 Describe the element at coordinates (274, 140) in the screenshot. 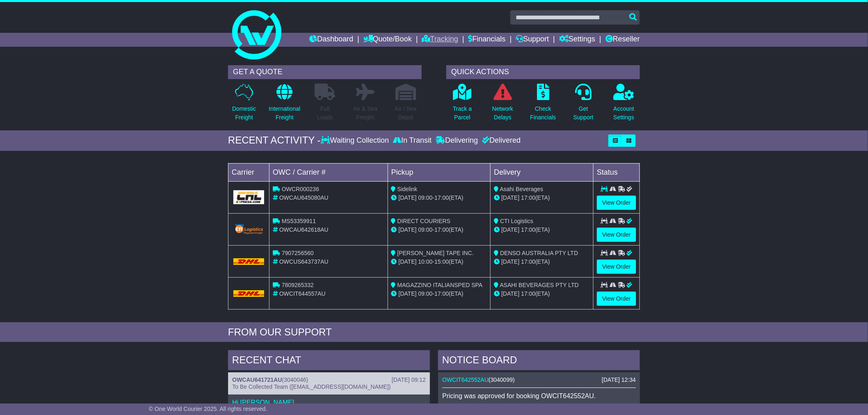

I see `div: RECENT ACTIVITY -` at that location.